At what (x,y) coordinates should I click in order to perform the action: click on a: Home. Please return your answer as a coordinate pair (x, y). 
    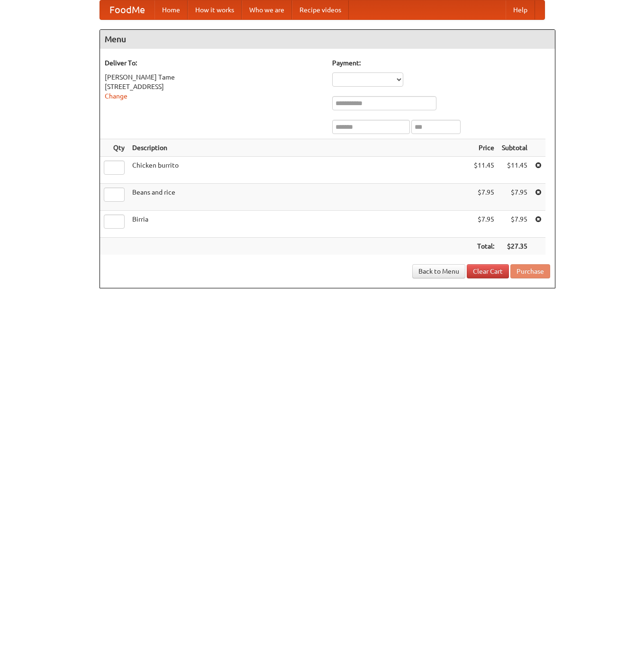
    Looking at the image, I should click on (171, 10).